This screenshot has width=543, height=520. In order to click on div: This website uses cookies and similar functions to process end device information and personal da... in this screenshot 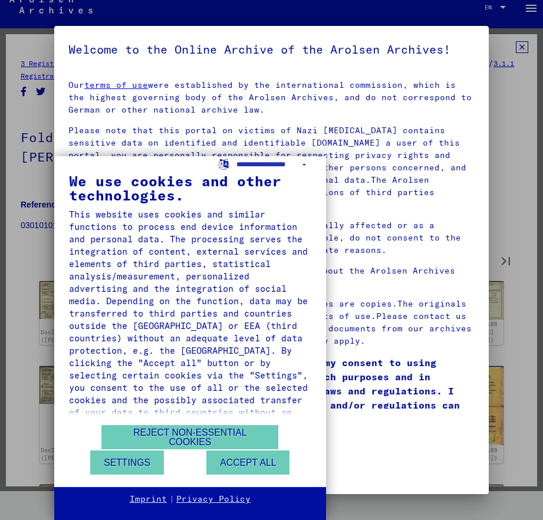, I will do `click(190, 319)`.